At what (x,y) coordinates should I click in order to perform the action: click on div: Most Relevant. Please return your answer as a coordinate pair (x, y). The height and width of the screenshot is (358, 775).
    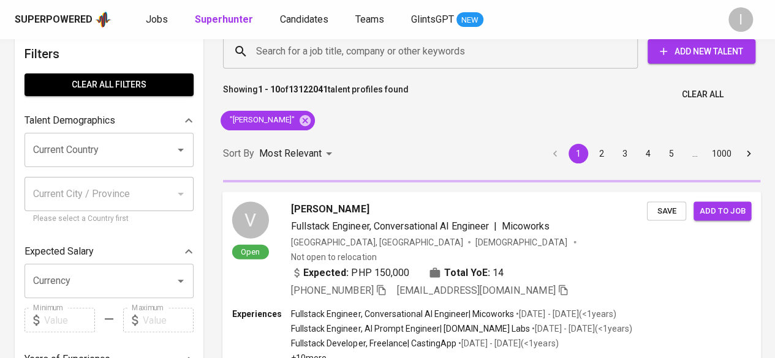
    Looking at the image, I should click on (298, 154).